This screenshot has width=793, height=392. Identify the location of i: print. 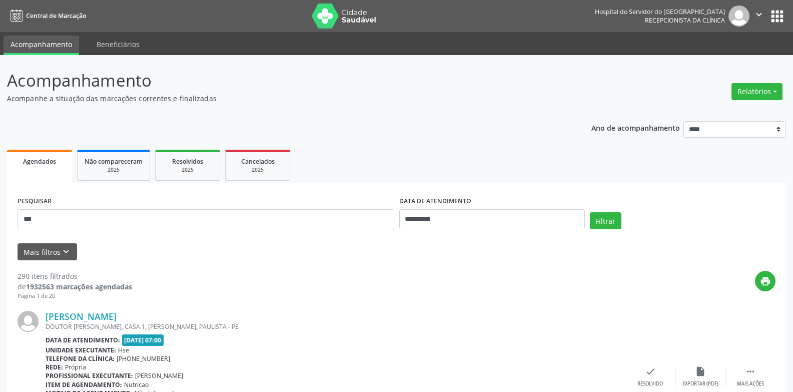
(765, 281).